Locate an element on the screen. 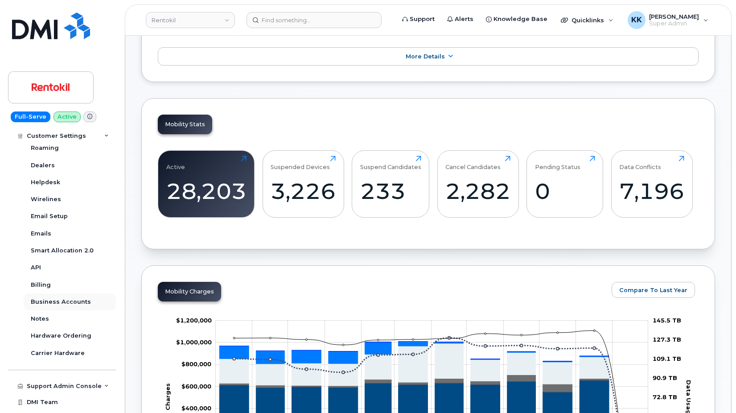 This screenshot has height=413, width=736. div: Quicklinks is located at coordinates (587, 20).